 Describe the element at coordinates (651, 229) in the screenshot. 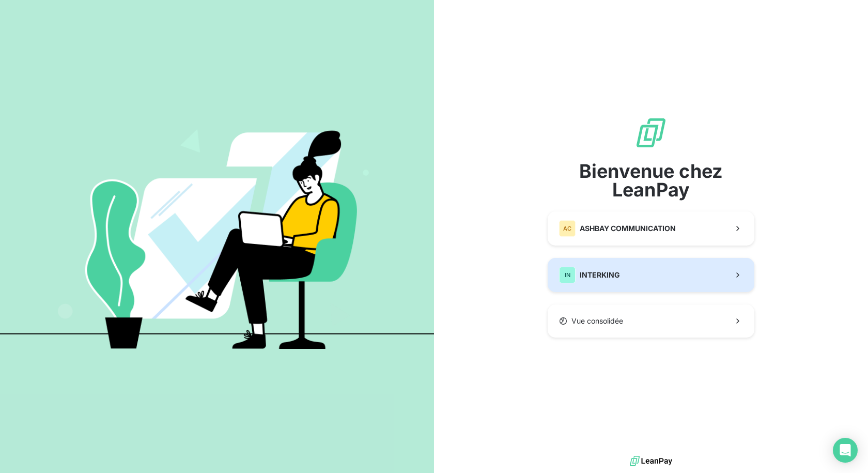

I see `button: ACASHBAY COMMUNICATION` at that location.